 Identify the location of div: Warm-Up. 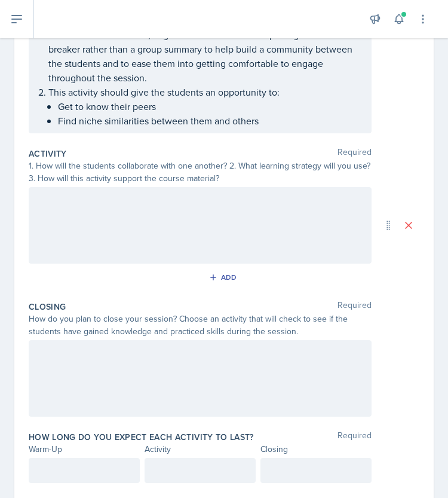
(84, 449).